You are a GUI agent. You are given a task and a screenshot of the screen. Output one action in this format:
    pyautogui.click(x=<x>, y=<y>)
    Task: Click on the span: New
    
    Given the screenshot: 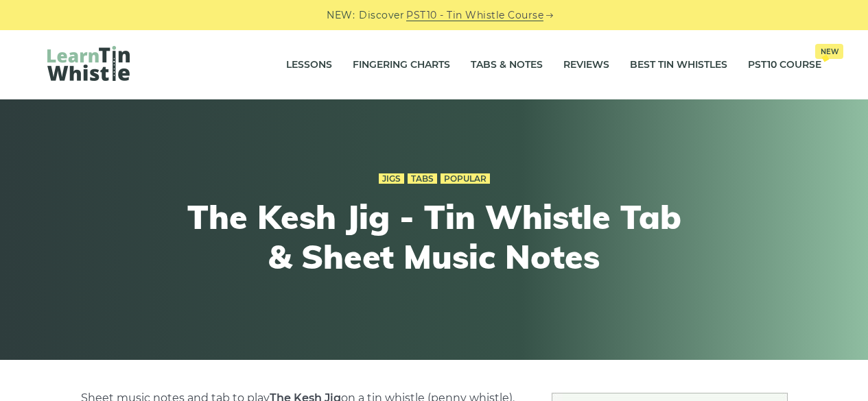 What is the action you would take?
    pyautogui.click(x=828, y=52)
    